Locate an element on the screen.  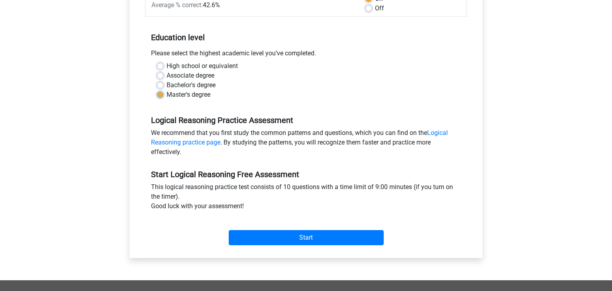
div: We recommend that you first study the common patterns and questions, which you can find on the . ... is located at coordinates (306, 144).